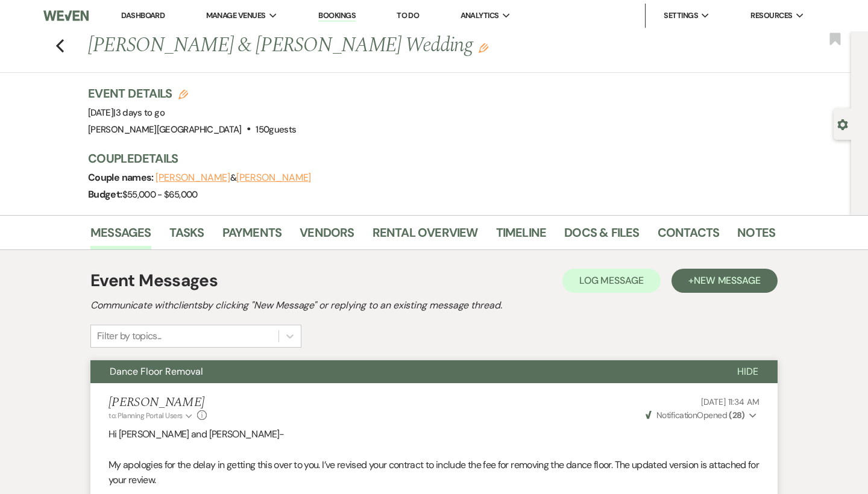 Image resolution: width=868 pixels, height=494 pixels. What do you see at coordinates (724, 281) in the screenshot?
I see `button: +New Message` at bounding box center [724, 281].